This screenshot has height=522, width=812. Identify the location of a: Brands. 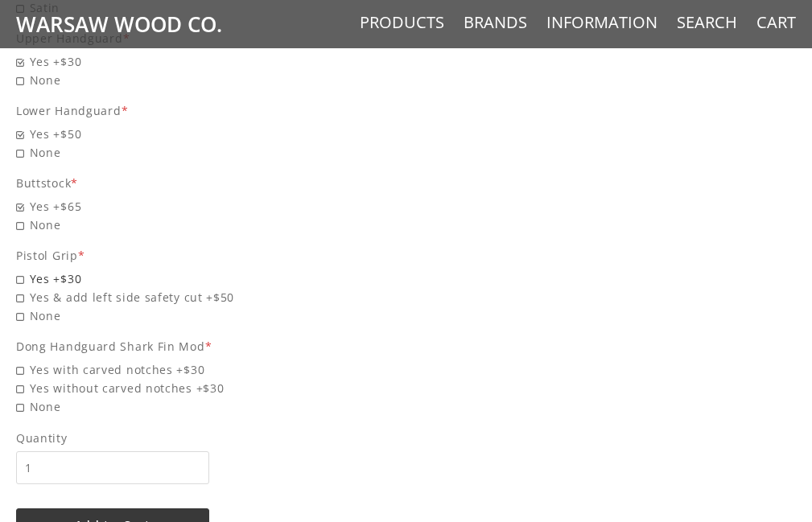
(495, 23).